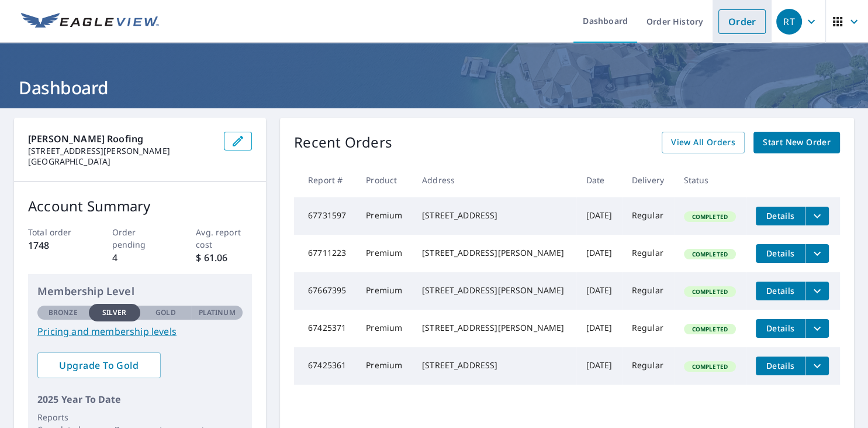 This screenshot has height=428, width=868. I want to click on button: detailsBtn-67425371, so click(780, 328).